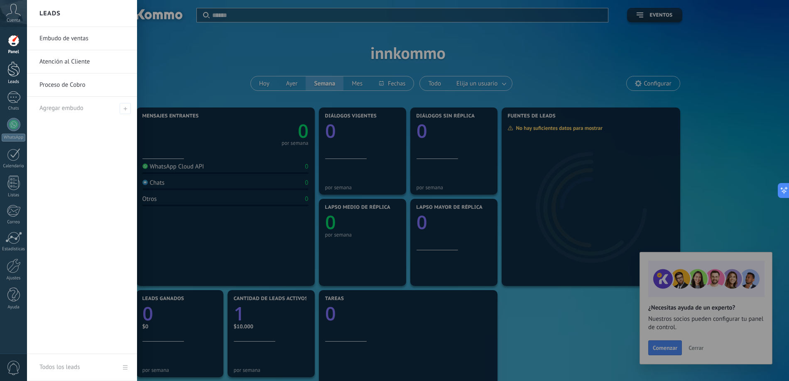 This screenshot has width=789, height=381. What do you see at coordinates (14, 82) in the screenshot?
I see `div: Leads` at bounding box center [14, 82].